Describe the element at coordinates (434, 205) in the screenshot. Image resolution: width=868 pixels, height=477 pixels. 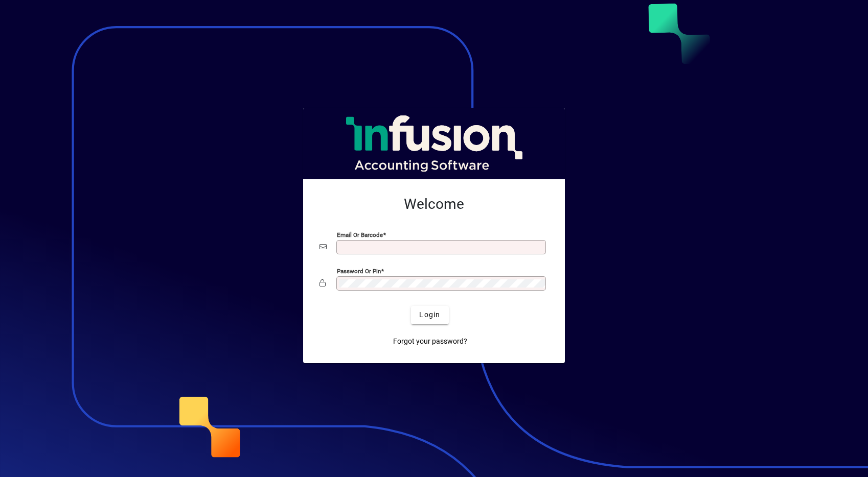
I see `h2: Welcome` at that location.